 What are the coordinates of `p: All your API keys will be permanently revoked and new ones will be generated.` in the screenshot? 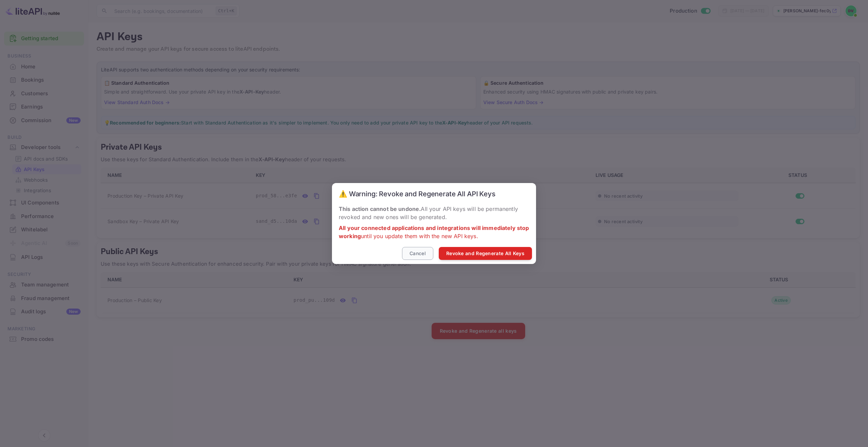 It's located at (434, 213).